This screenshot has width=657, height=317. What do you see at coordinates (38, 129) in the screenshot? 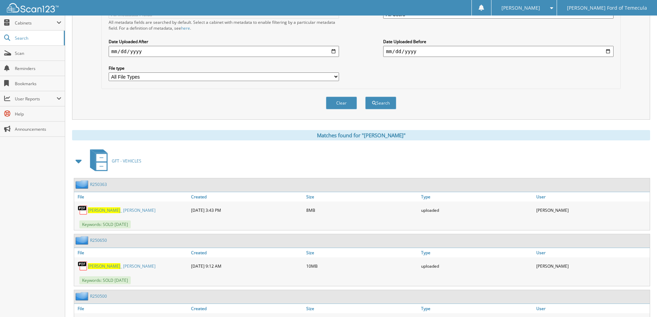
I see `span: Announcements` at bounding box center [38, 129].